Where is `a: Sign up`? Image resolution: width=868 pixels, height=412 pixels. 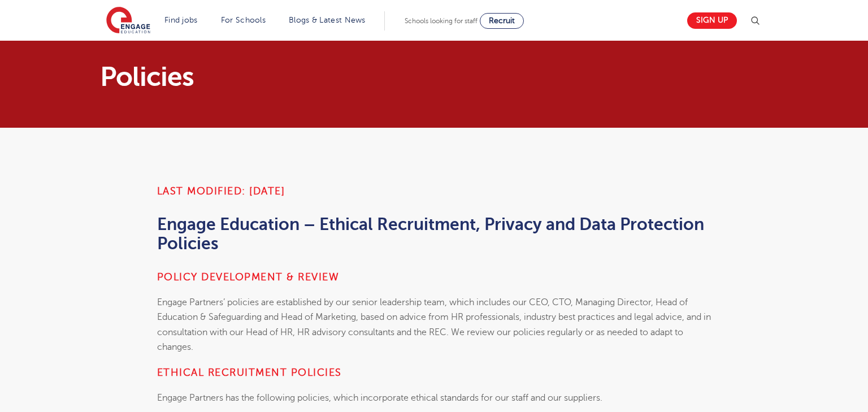 a: Sign up is located at coordinates (712, 20).